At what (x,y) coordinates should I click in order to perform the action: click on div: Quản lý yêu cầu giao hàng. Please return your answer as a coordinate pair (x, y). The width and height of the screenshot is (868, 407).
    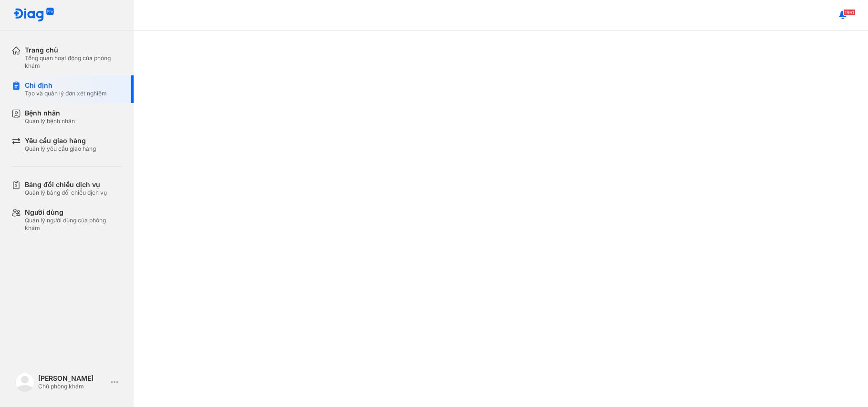
    Looking at the image, I should click on (60, 149).